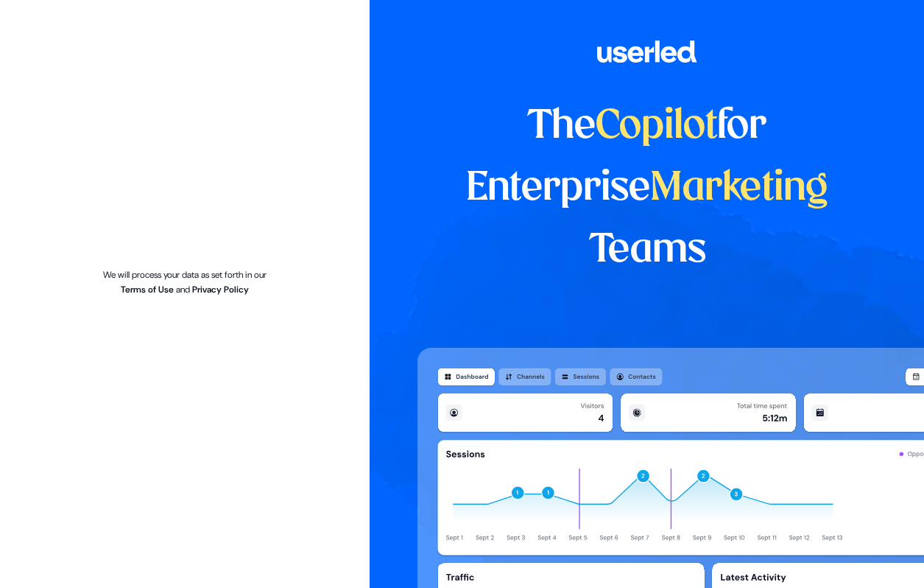 Image resolution: width=924 pixels, height=588 pixels. Describe the element at coordinates (148, 290) in the screenshot. I see `a: Terms of Use` at that location.